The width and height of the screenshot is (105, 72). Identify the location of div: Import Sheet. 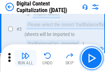
(47, 14).